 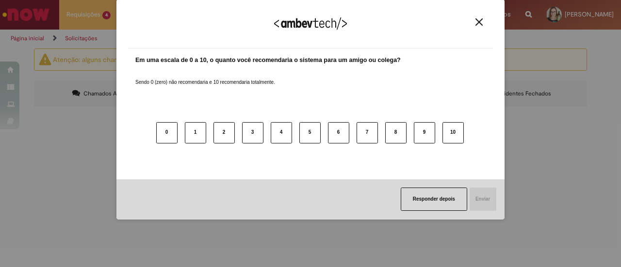 What do you see at coordinates (453, 133) in the screenshot?
I see `button: 10` at bounding box center [453, 133].